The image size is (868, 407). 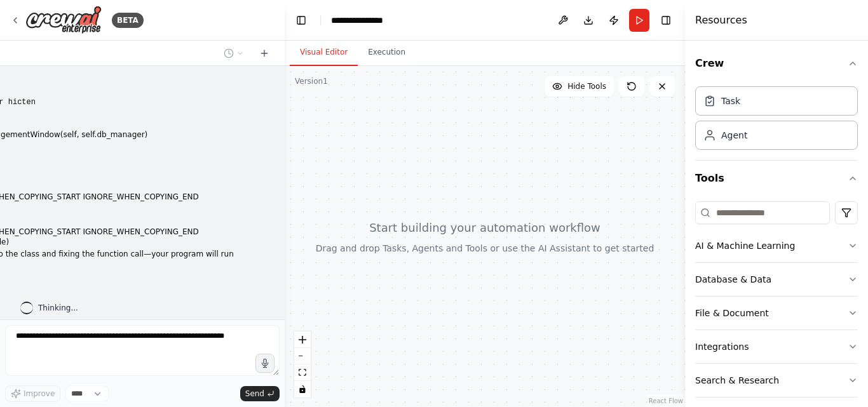 What do you see at coordinates (303, 364) in the screenshot?
I see `div: React Flow controls` at bounding box center [303, 364].